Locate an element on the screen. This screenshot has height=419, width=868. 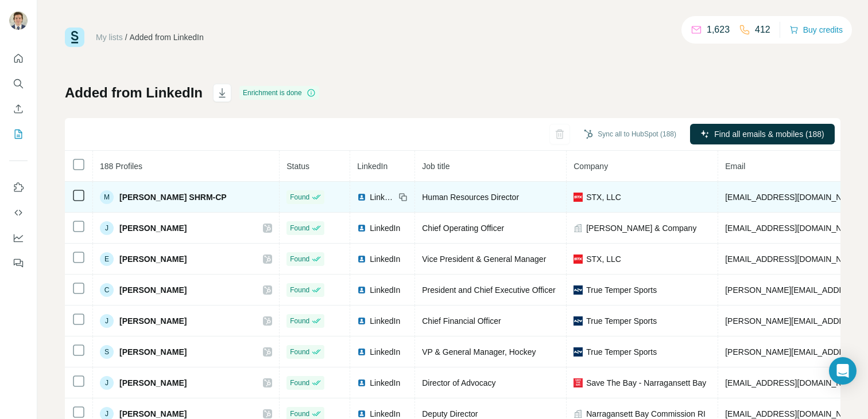
span: VP & General Manager, Hockey is located at coordinates (479, 352).